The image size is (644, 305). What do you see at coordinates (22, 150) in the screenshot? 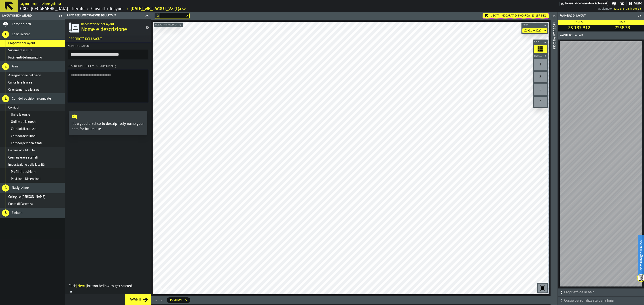
I see `span: Distanziali e blocchi` at bounding box center [22, 150].